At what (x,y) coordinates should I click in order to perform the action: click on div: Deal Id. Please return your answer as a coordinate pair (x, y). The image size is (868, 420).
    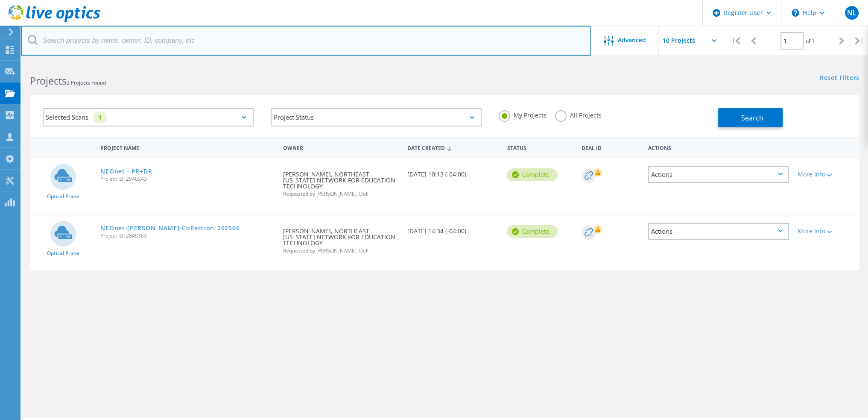
    Looking at the image, I should click on (610, 147).